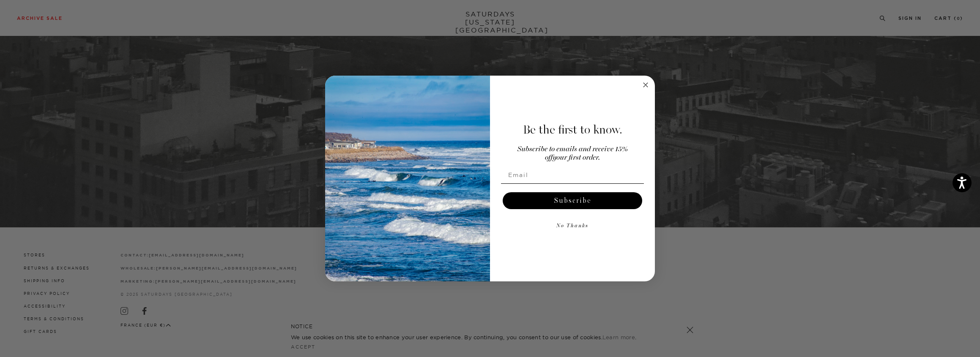 Image resolution: width=980 pixels, height=357 pixels. What do you see at coordinates (573, 175) in the screenshot?
I see `input: Email` at bounding box center [573, 175].